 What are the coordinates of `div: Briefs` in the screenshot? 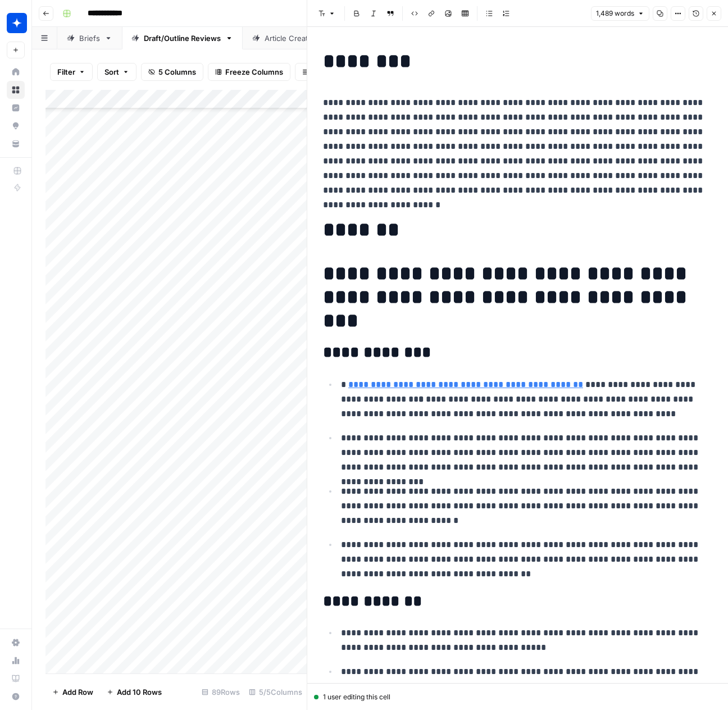 It's located at (90, 38).